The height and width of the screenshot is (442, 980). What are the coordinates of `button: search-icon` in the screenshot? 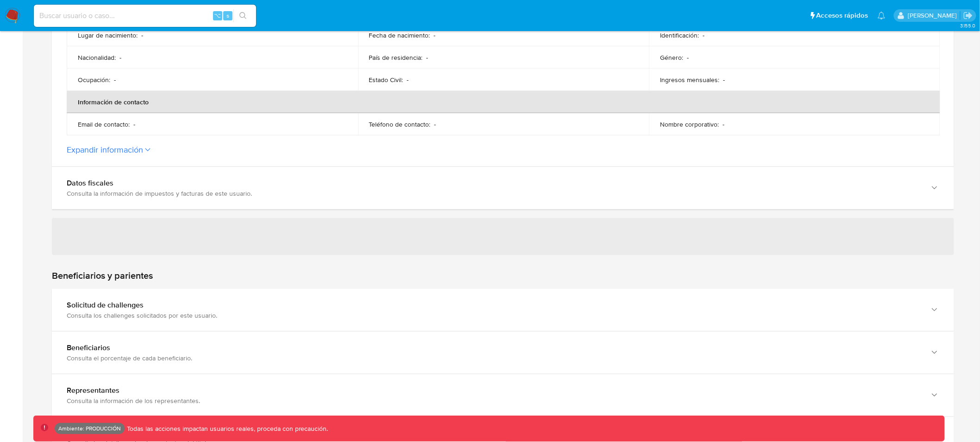 It's located at (243, 16).